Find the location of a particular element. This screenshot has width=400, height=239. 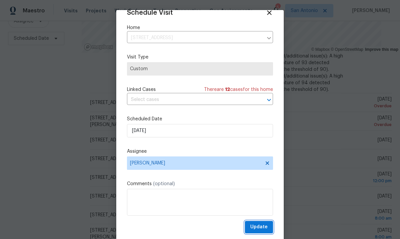

label: Scheduled Date is located at coordinates (200, 119).